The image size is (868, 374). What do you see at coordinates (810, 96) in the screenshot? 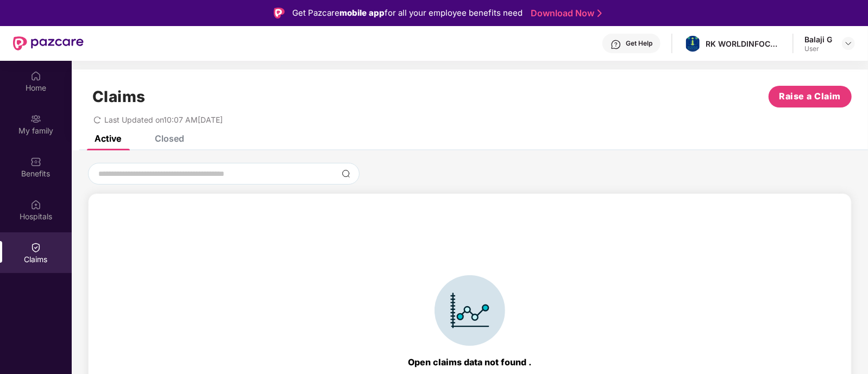
I see `span: Raise a Claim` at bounding box center [810, 96].